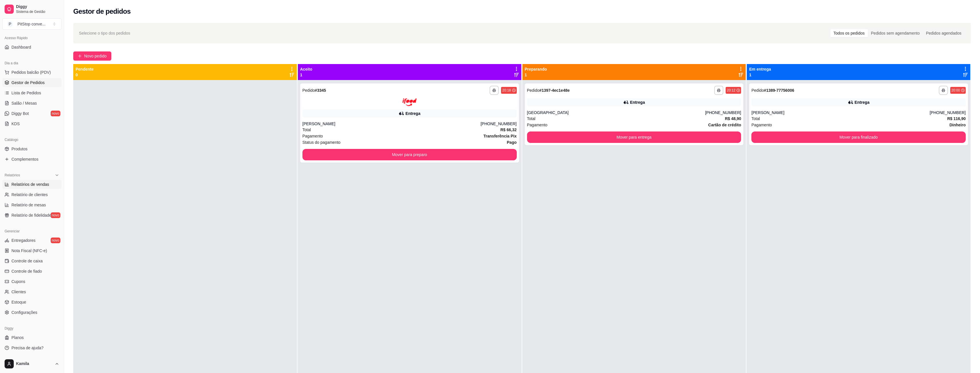  Describe the element at coordinates (28, 348) in the screenshot. I see `span: Precisa de ajuda?` at that location.